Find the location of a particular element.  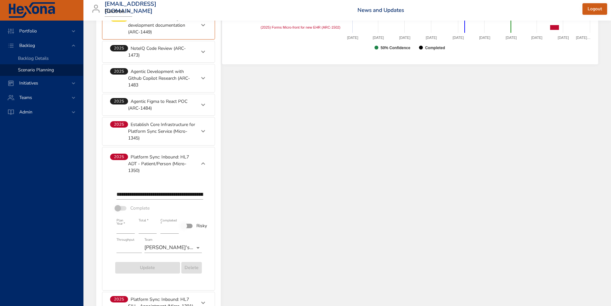

div: 2025 Platform Sync: Inbound: HL7 ADT - Patient/Person (Micro-1350)CompletePlan Year *Total *Compl... is located at coordinates (159, 219).